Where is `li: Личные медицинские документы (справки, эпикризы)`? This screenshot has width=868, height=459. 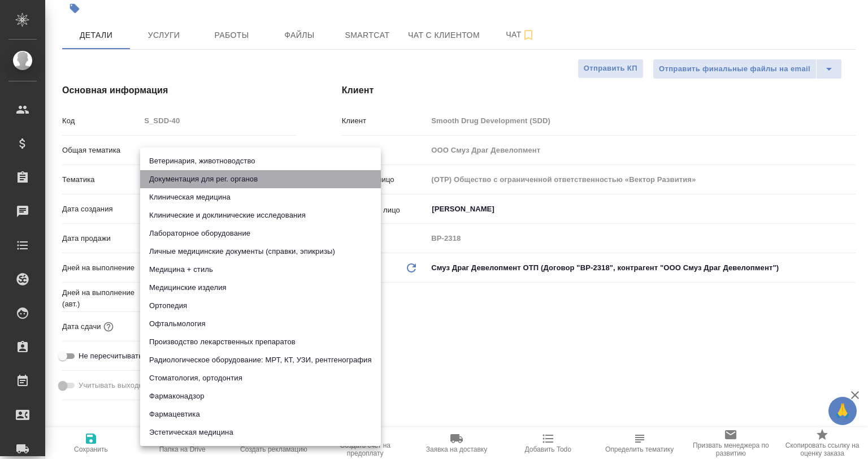
li: Личные медицинские документы (справки, эпикризы) is located at coordinates (261, 252).